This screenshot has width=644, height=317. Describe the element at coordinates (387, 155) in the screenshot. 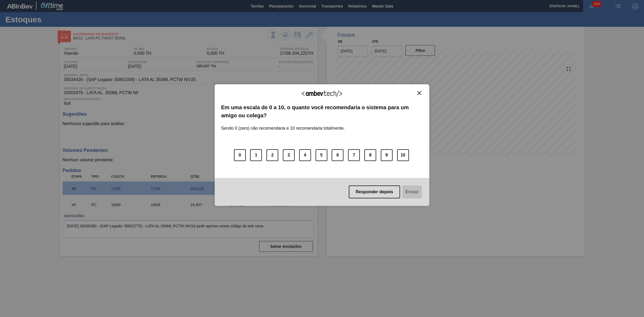

I see `button: 9` at that location.